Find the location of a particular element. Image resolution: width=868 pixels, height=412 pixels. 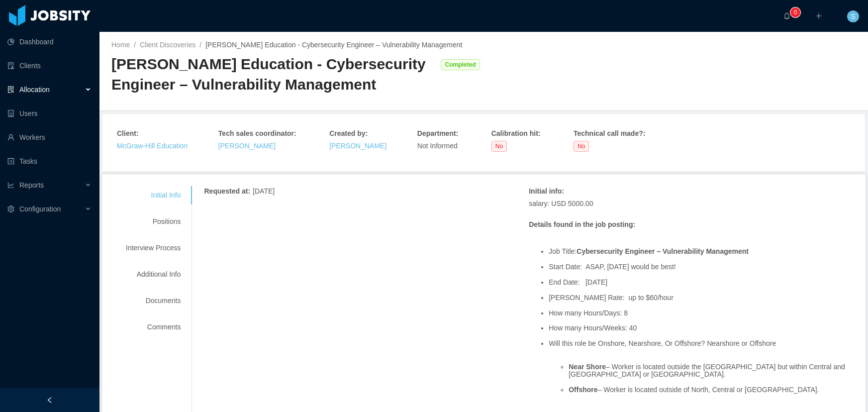

a: Client Discoveries is located at coordinates (168, 45).